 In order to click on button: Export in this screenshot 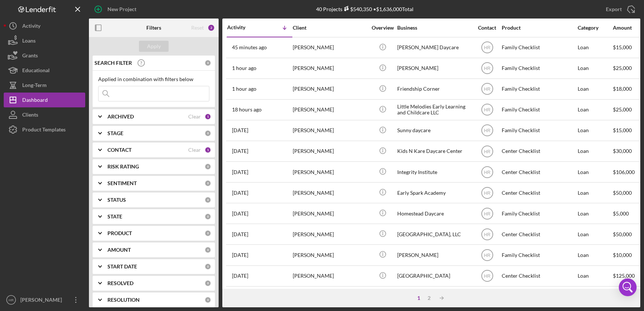, I will do `click(619, 9)`.